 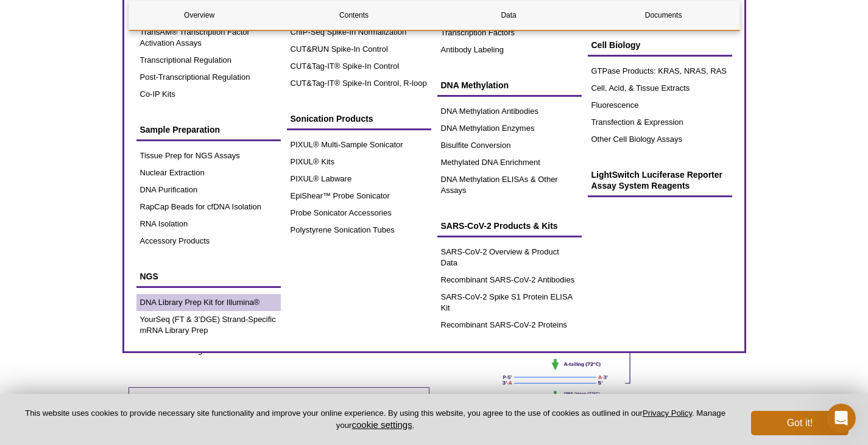 I want to click on a: PIXUL® Kits, so click(x=359, y=162).